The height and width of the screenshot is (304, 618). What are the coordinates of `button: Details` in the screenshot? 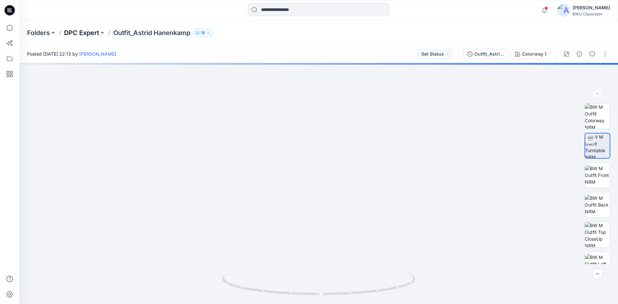 It's located at (579, 54).